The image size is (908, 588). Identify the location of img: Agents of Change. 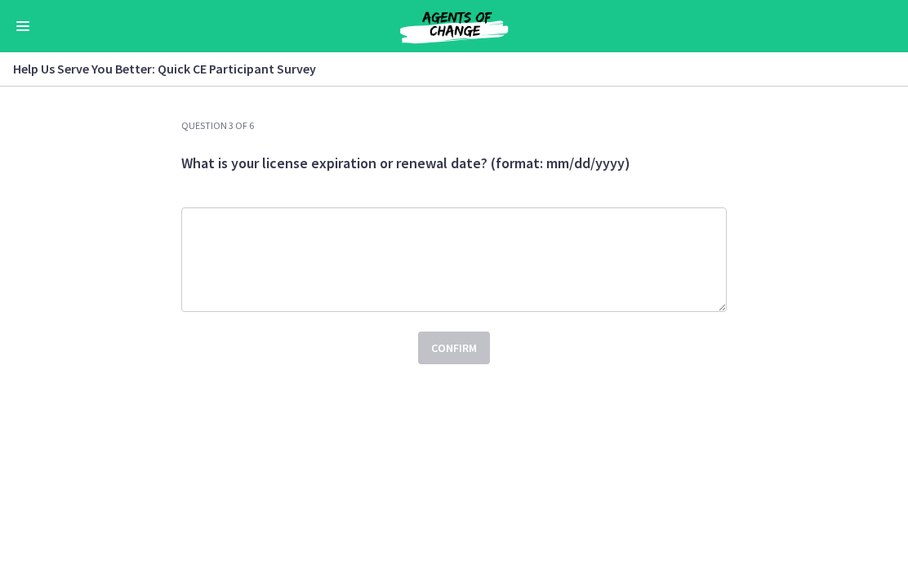
(454, 26).